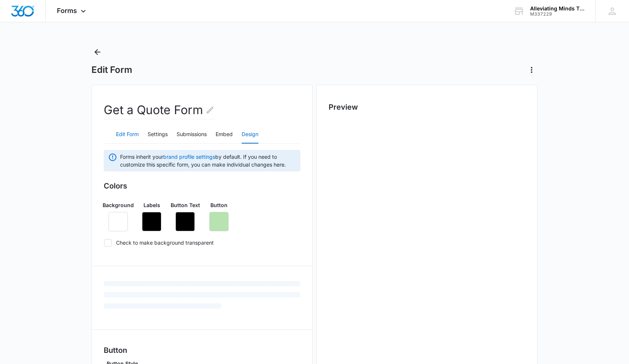 This screenshot has width=629, height=364. I want to click on p: Button Text, so click(185, 205).